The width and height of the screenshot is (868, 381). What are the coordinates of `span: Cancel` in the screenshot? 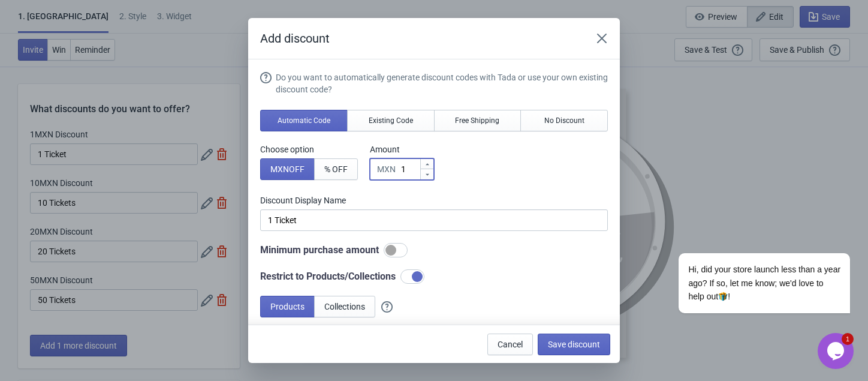 It's located at (510, 345).